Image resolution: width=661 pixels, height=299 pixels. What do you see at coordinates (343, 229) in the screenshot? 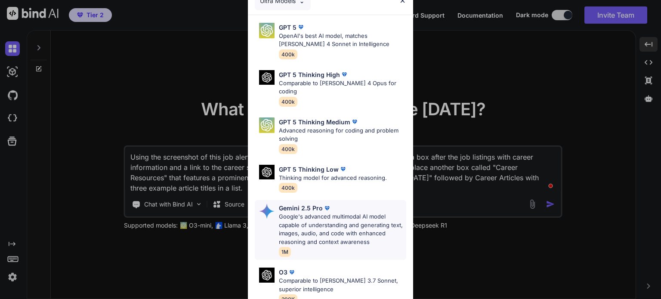
I see `p: Google's advanced multimodal AI model capable of understanding and generating text, images, audio...` at bounding box center [343, 229].